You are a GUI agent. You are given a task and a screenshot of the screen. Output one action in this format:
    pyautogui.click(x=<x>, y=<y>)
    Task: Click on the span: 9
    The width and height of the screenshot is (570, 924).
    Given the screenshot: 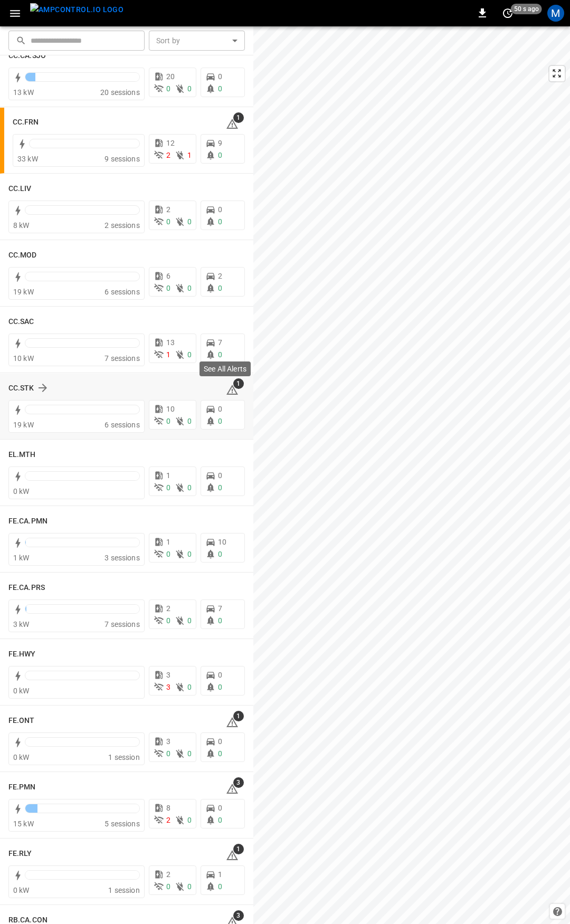 What is the action you would take?
    pyautogui.click(x=220, y=143)
    